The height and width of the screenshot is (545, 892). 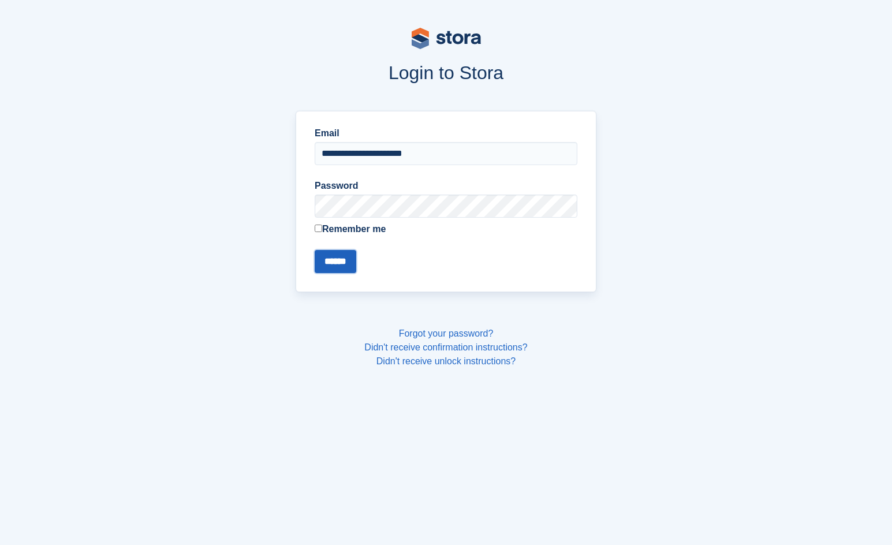 I want to click on label: Remember me, so click(x=446, y=229).